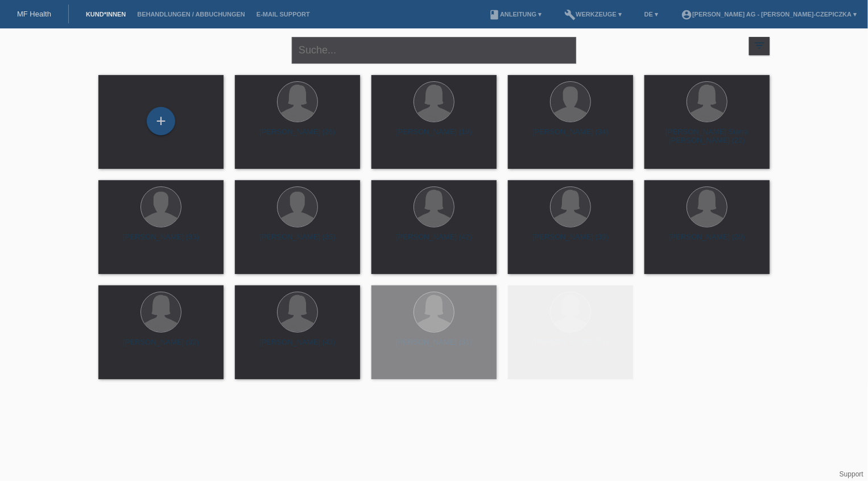 Image resolution: width=868 pixels, height=481 pixels. What do you see at coordinates (570, 15) in the screenshot?
I see `i: build` at bounding box center [570, 15].